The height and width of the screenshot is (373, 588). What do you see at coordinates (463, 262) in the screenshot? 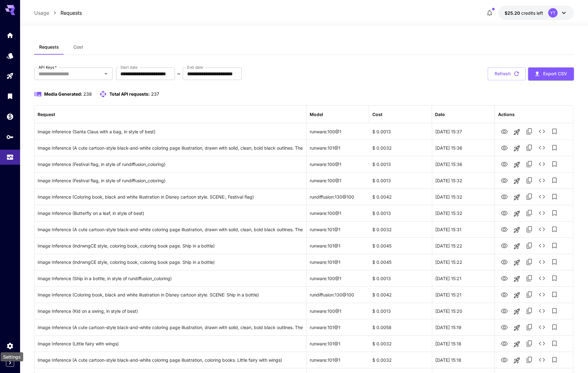
I see `div: 28 Sep, 2025 15:22` at bounding box center [463, 262].